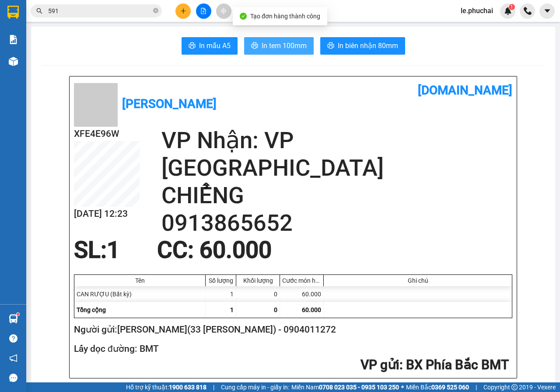 This screenshot has height=392, width=560. What do you see at coordinates (107, 134) in the screenshot?
I see `h2: XFE4E96W` at bounding box center [107, 134].